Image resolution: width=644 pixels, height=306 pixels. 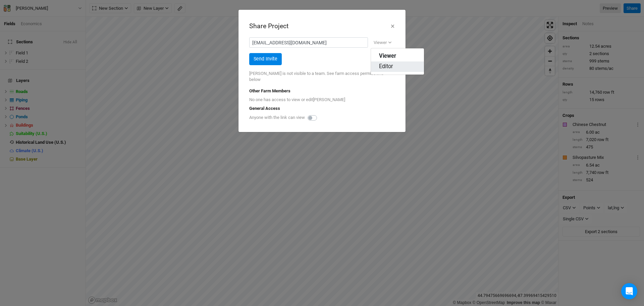 I want to click on div: General Access, so click(x=322, y=108).